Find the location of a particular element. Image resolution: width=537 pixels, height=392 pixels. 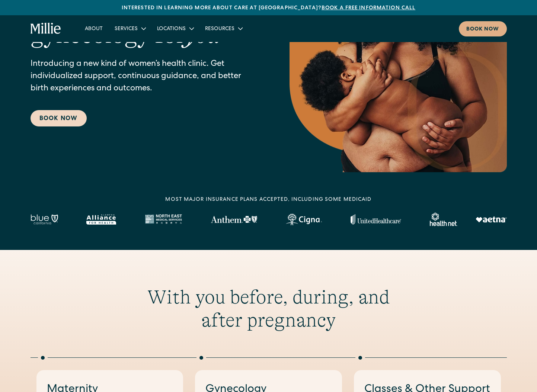

img: Blue California logo is located at coordinates (45, 220).